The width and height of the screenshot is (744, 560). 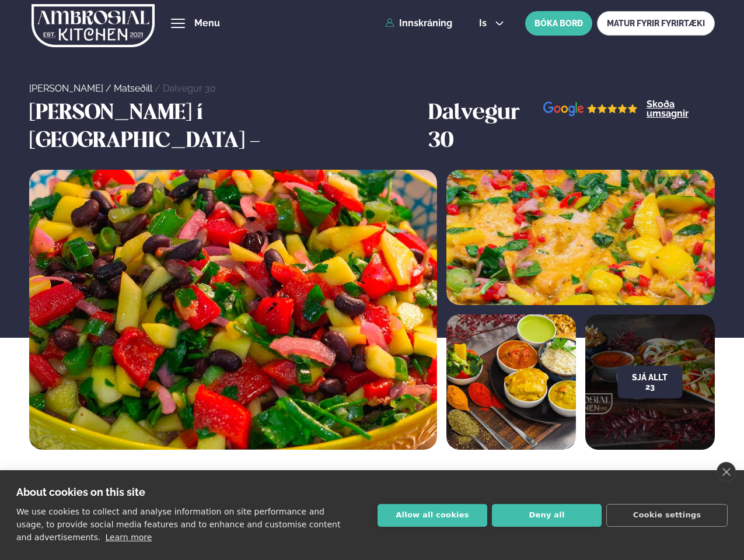 What do you see at coordinates (681, 109) in the screenshot?
I see `a: Skoða umsagnir` at bounding box center [681, 109].